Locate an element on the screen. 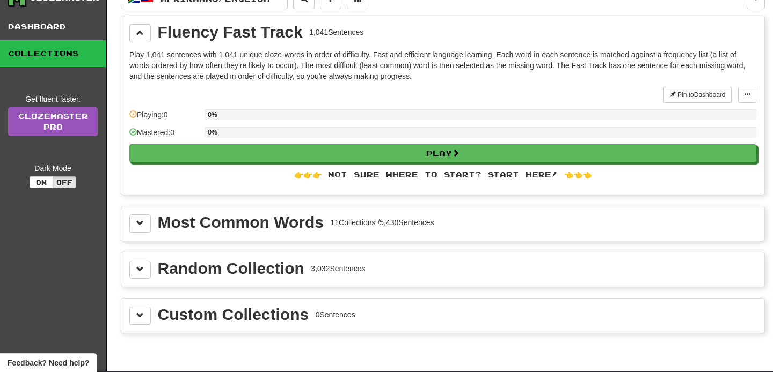 The width and height of the screenshot is (773, 372). div: 👉👉👉 Not sure where to start? Start here! 👈👈👈 is located at coordinates (443, 175).